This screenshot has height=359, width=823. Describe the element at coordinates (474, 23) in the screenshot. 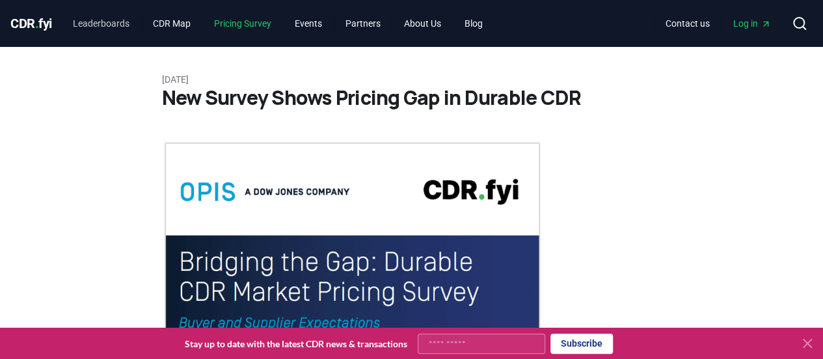

I see `a: Blog` at that location.